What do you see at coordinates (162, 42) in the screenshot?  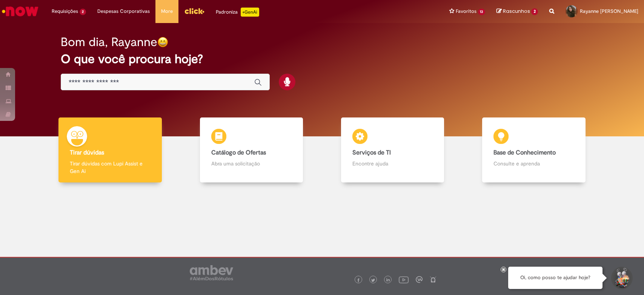 I see `img: happy-face.png` at bounding box center [162, 42].